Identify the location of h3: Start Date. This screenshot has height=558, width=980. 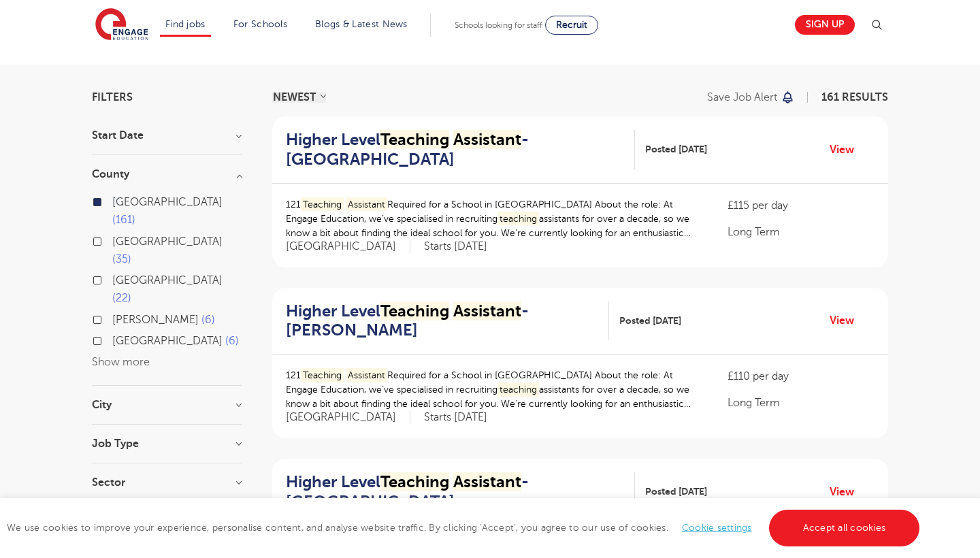
(166, 136).